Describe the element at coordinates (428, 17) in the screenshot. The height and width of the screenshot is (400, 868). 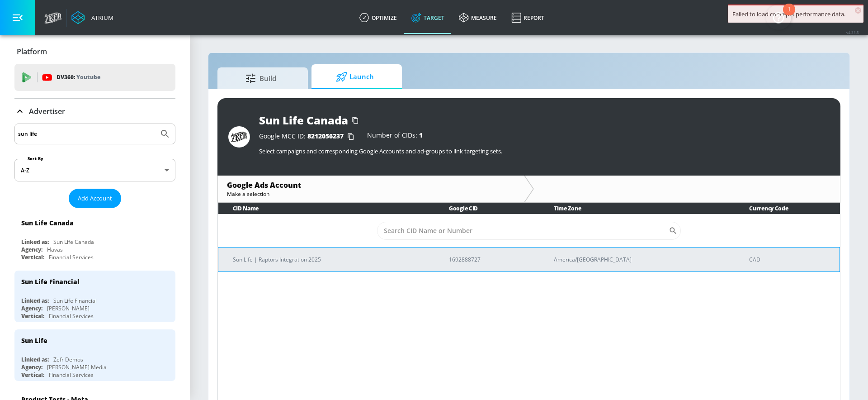
I see `a: Target` at that location.